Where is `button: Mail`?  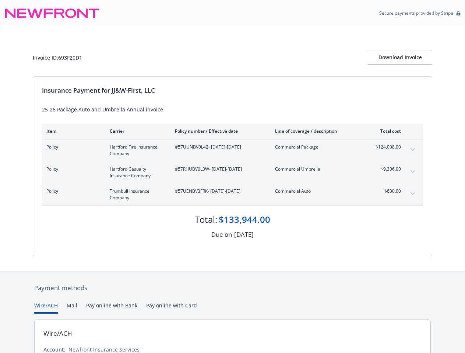 button: Mail is located at coordinates (72, 308).